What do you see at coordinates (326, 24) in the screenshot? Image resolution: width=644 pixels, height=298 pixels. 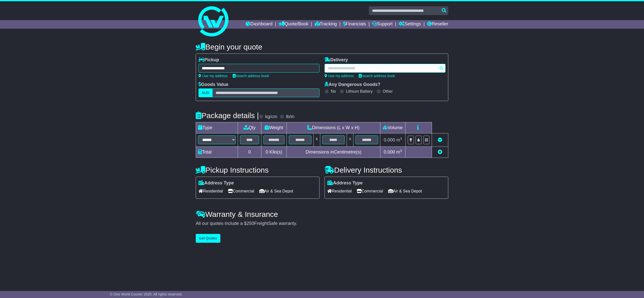 I see `a: Tracking` at bounding box center [326, 24].